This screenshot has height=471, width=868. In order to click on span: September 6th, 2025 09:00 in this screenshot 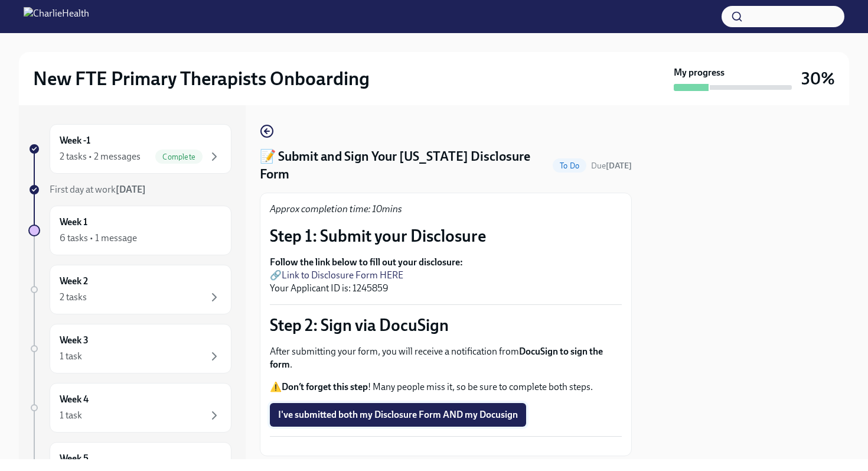, I will do `click(611, 166)`.